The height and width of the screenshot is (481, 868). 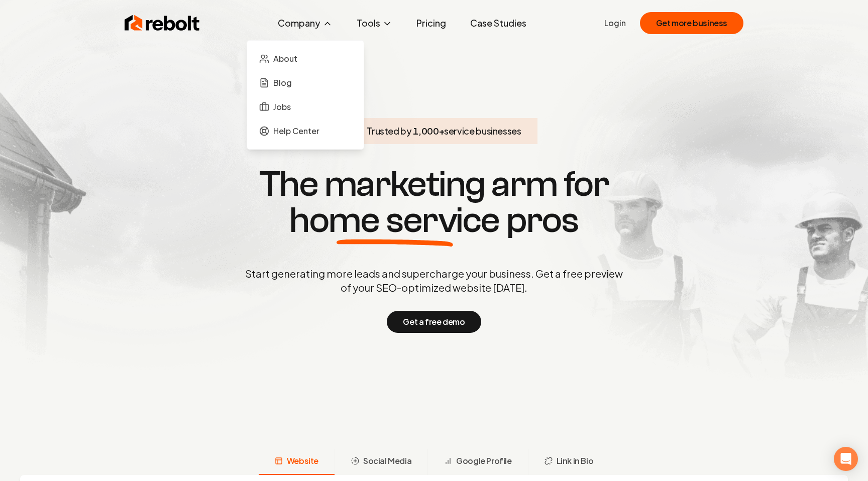 I want to click on a: Pricing, so click(x=431, y=23).